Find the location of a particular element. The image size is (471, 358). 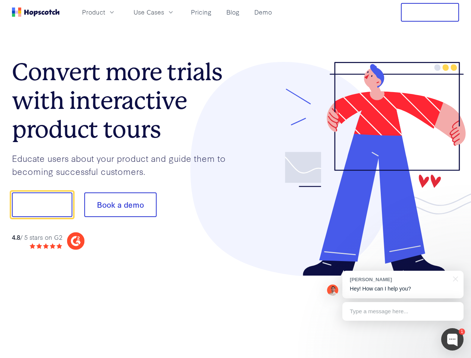

span: Use Cases is located at coordinates (149, 12).